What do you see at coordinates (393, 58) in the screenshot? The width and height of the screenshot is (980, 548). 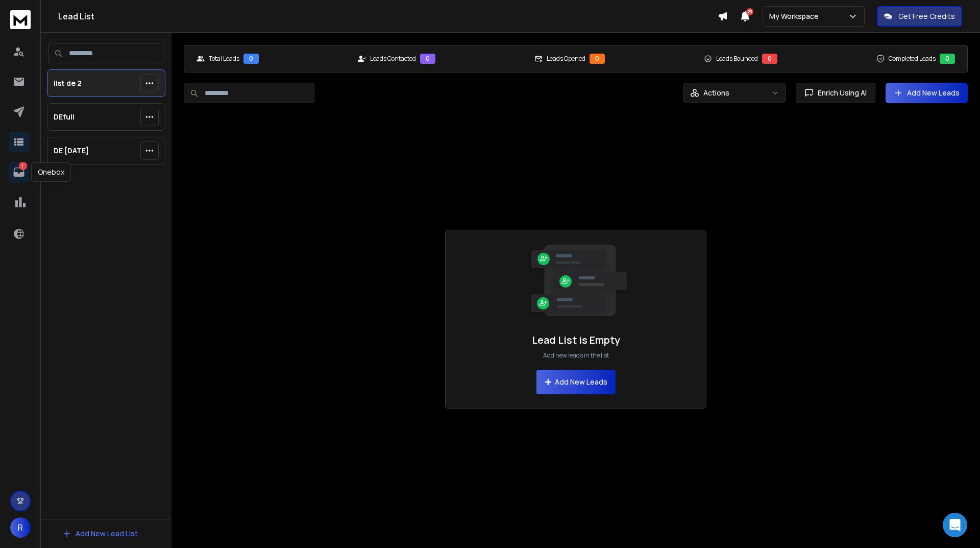 I see `p: Leads Contacted` at bounding box center [393, 58].